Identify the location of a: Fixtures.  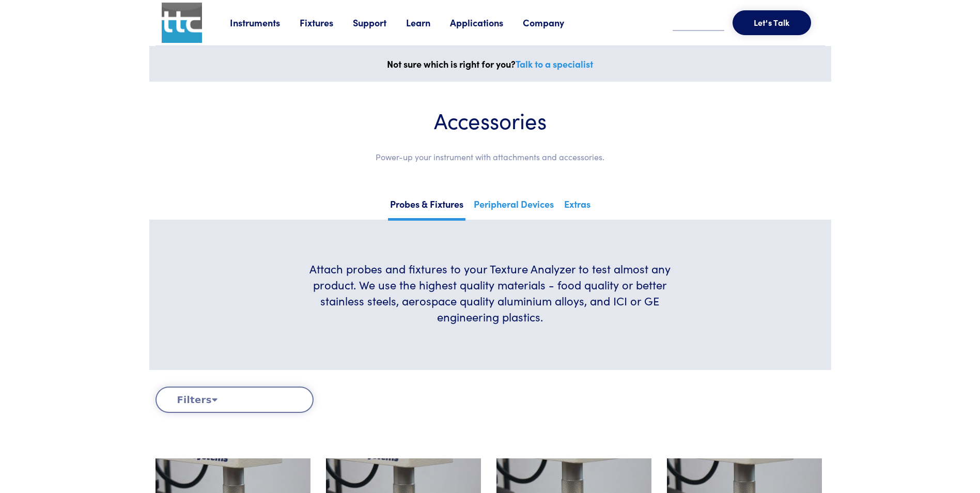
(326, 23).